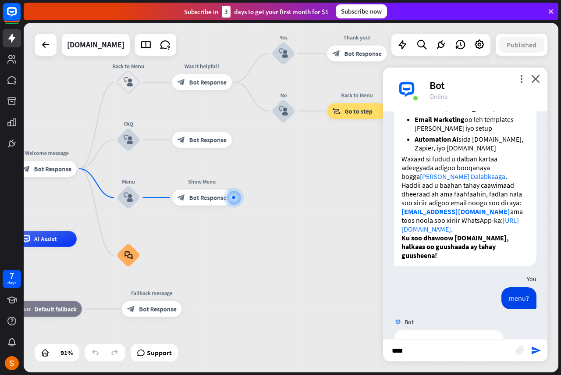 The height and width of the screenshot is (375, 561). What do you see at coordinates (202, 182) in the screenshot?
I see `div: Show Menu` at bounding box center [202, 182].